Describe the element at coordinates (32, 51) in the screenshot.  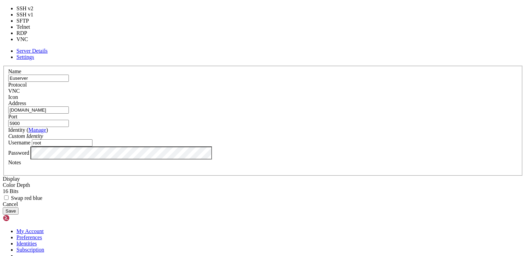
I see `span: Server Details` at that location.